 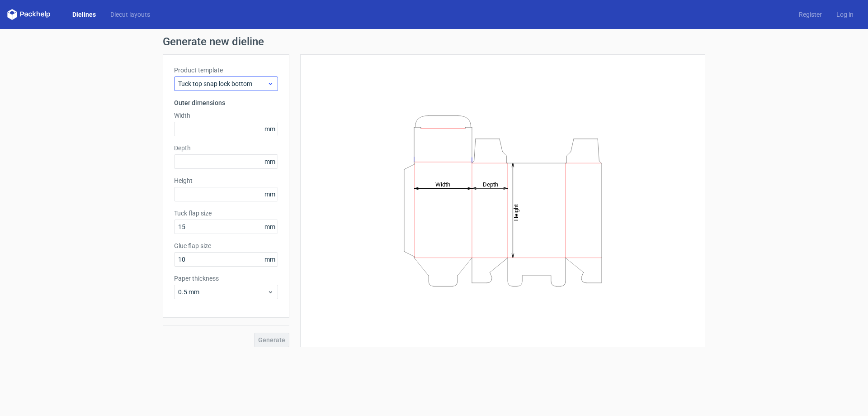 I want to click on label: Glue flap size, so click(x=226, y=246).